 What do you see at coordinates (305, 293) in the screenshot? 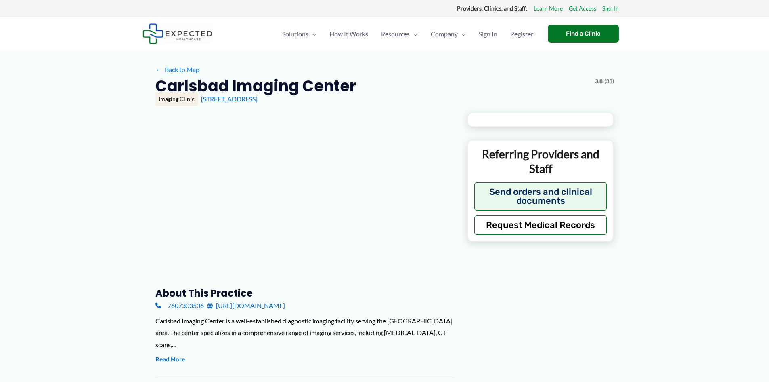
I see `h3: About this practice` at bounding box center [305, 293].